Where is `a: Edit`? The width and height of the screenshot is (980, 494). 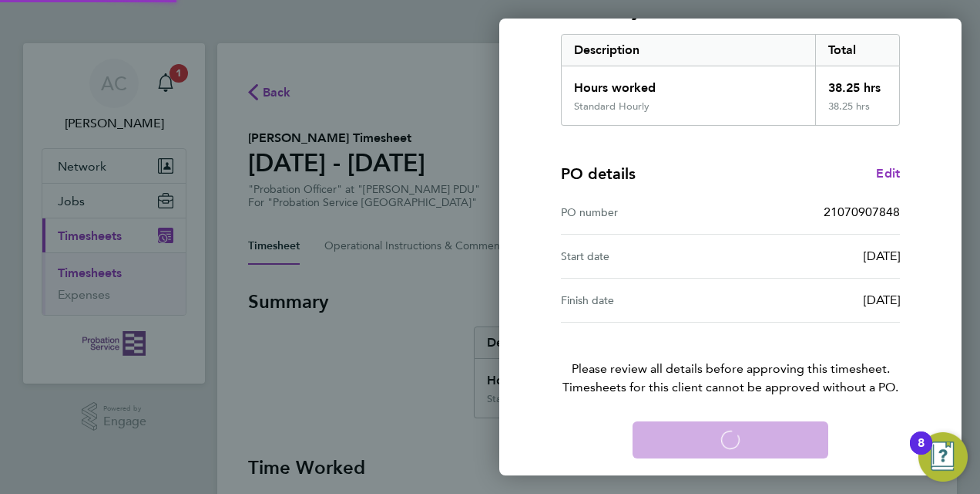 a: Edit is located at coordinates (888, 173).